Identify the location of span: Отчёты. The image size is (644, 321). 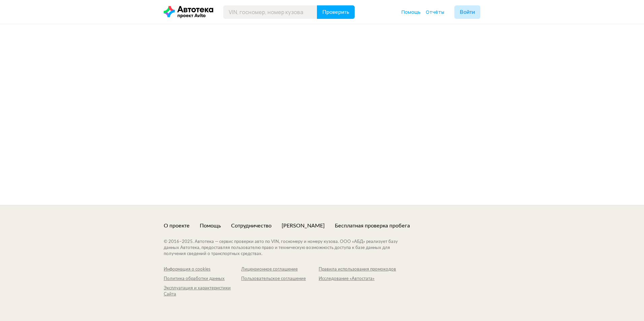
(435, 12).